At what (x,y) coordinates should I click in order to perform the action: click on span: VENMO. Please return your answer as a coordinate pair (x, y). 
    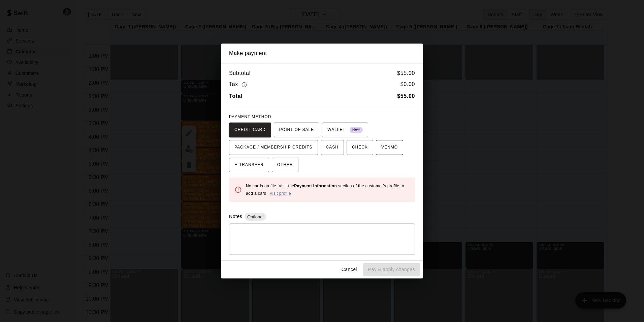
    Looking at the image, I should click on (389, 148).